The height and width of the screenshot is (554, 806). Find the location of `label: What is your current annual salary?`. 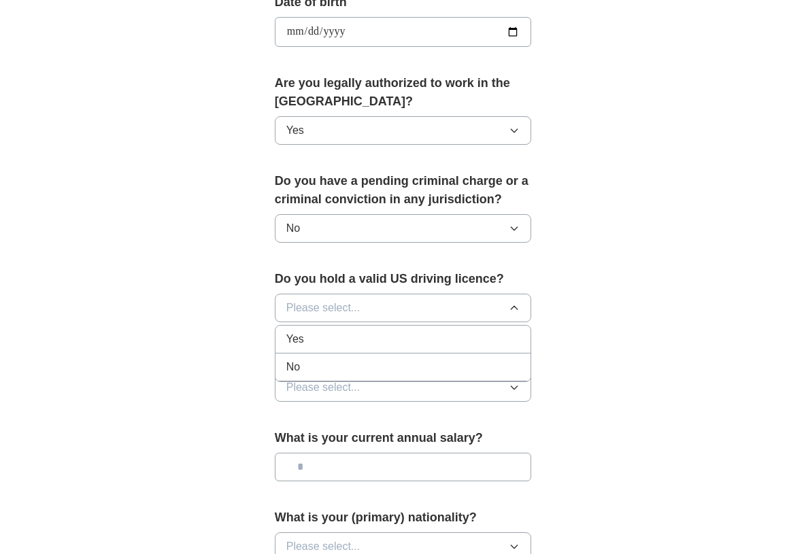

label: What is your current annual salary? is located at coordinates (403, 438).